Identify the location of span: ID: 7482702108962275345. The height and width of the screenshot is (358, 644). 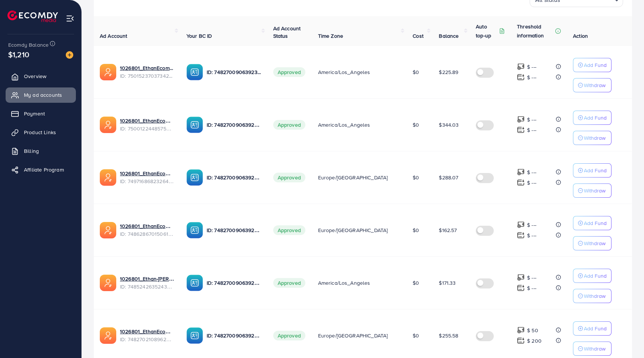
(147, 340).